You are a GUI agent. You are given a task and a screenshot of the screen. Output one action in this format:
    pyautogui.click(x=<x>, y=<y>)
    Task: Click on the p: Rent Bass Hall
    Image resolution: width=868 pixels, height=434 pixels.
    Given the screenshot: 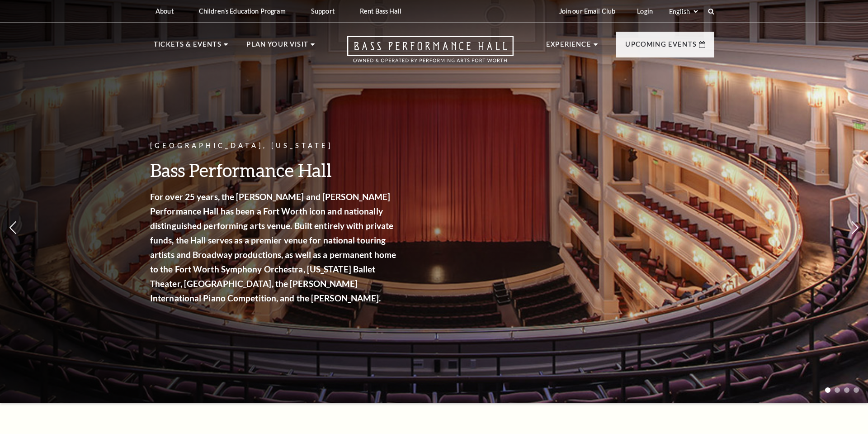 What is the action you would take?
    pyautogui.click(x=380, y=11)
    